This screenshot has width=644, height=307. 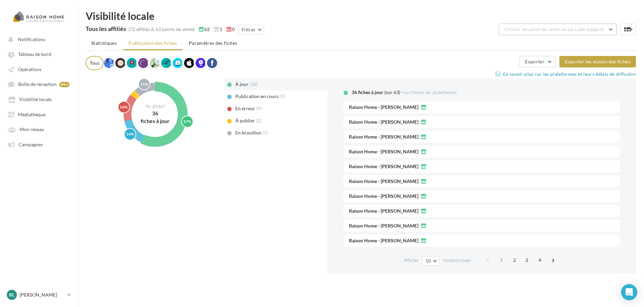 I want to click on button: Exporter, so click(x=538, y=62).